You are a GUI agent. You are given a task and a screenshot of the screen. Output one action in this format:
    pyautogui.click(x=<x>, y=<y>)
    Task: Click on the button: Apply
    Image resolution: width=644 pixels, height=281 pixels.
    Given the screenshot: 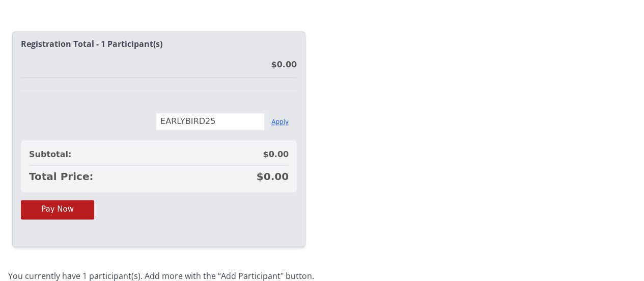 What is the action you would take?
    pyautogui.click(x=280, y=122)
    